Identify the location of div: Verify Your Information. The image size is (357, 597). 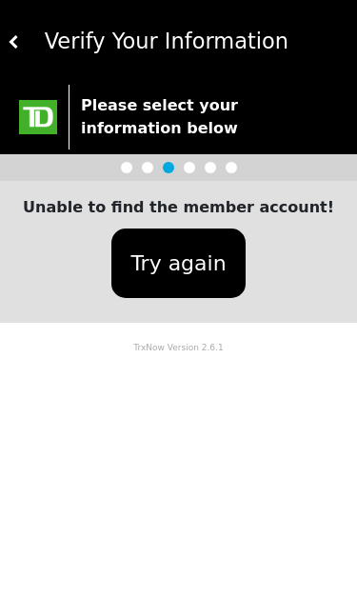
(186, 43).